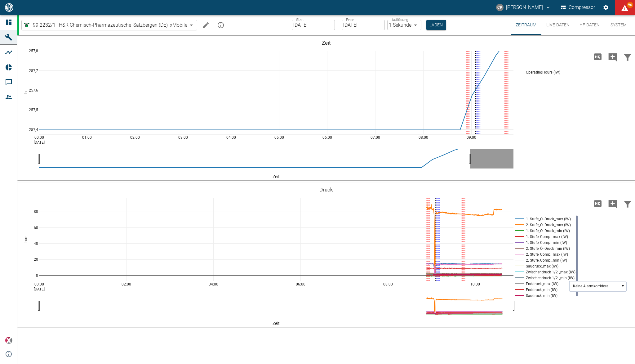 This screenshot has height=364, width=635. Describe the element at coordinates (300, 20) in the screenshot. I see `label: Start` at that location.